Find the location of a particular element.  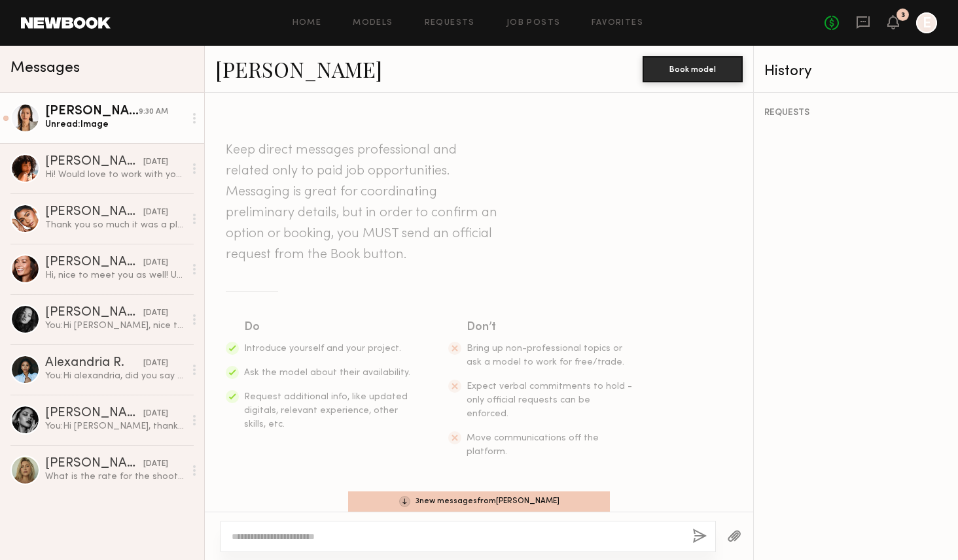

a: Favorites is located at coordinates (617, 23).